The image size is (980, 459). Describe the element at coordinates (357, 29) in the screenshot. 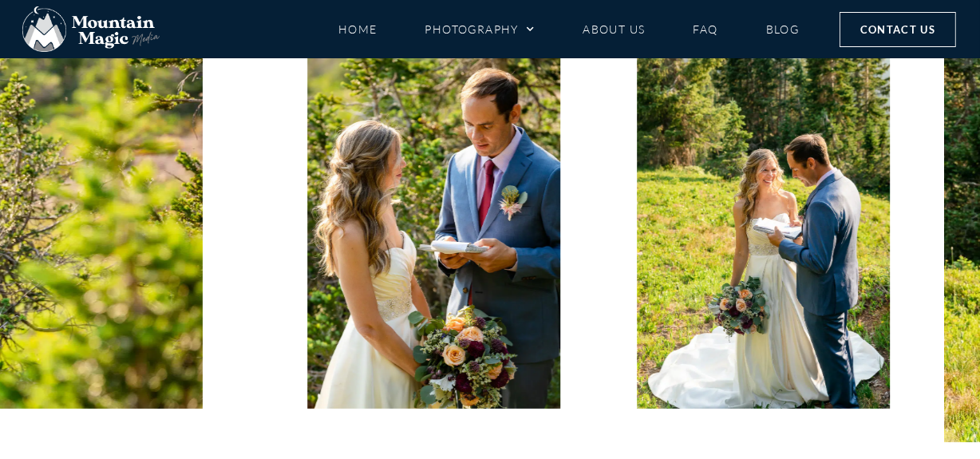

I see `a: Home` at that location.